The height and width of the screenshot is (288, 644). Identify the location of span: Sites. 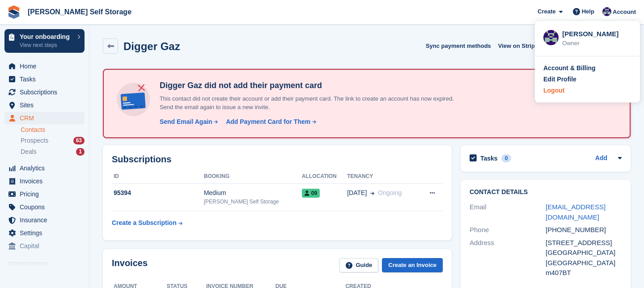
(46, 105).